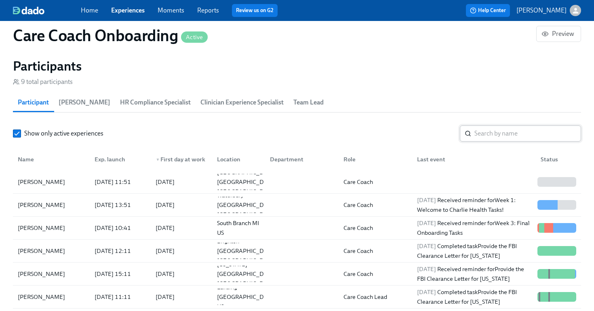 The height and width of the screenshot is (311, 594). What do you see at coordinates (208, 10) in the screenshot?
I see `a: Reports` at bounding box center [208, 10].